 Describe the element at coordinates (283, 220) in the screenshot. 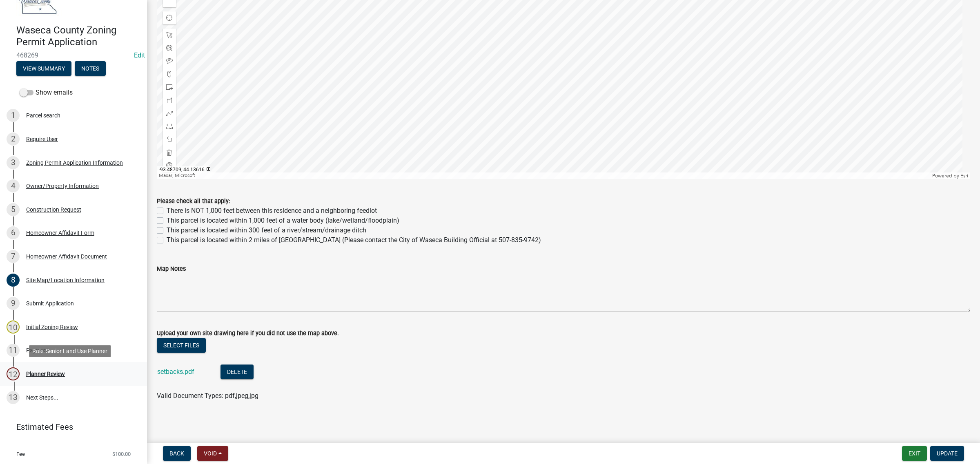

I see `label: This parcel is located within 1,000 feet of a water body (lake/wetland/floodplain)` at that location.